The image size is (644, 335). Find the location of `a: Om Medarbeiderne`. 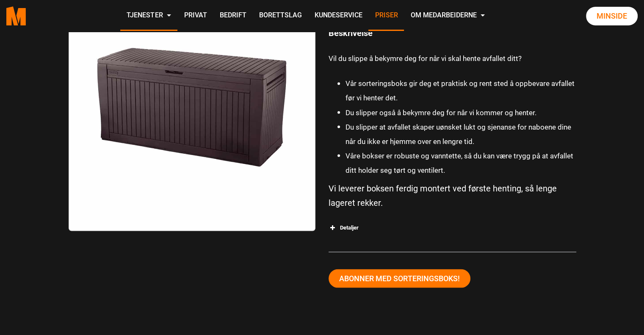

a: Om Medarbeiderne is located at coordinates (447, 16).